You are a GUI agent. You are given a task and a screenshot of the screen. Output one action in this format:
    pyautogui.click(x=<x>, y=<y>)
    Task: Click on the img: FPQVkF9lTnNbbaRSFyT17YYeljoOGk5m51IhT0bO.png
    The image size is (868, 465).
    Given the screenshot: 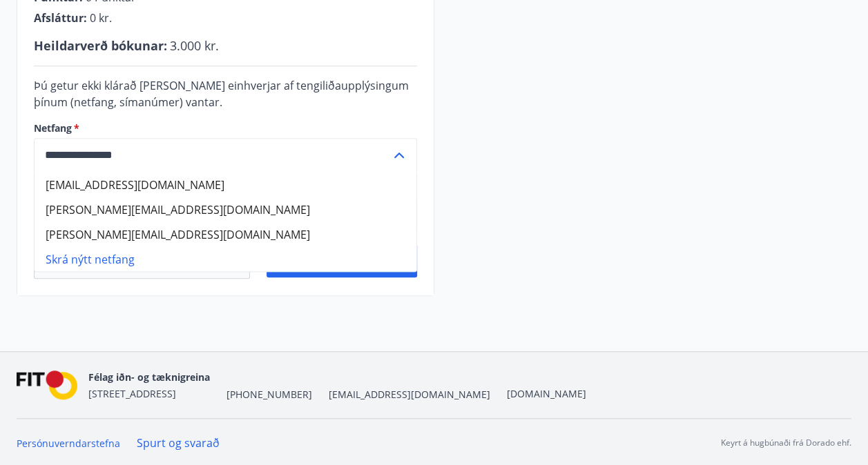 What is the action you would take?
    pyautogui.click(x=46, y=386)
    